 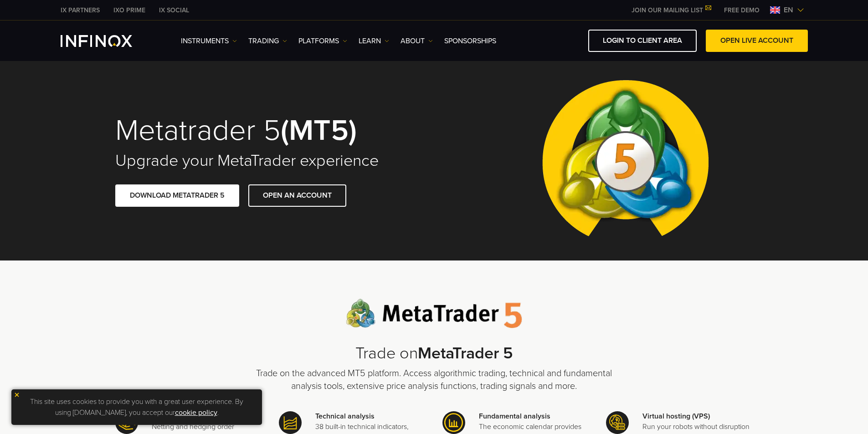 I want to click on a: OPEN AN ACCOUNT, so click(x=297, y=196).